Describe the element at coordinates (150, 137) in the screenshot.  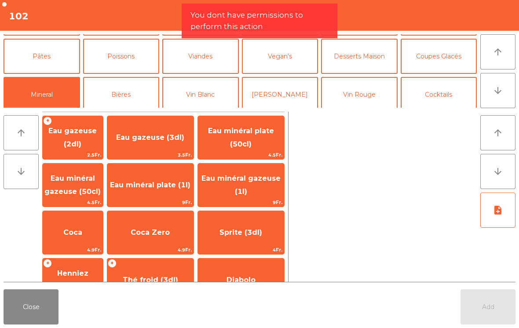
I see `span: Eau gazeuse (3dl)` at that location.